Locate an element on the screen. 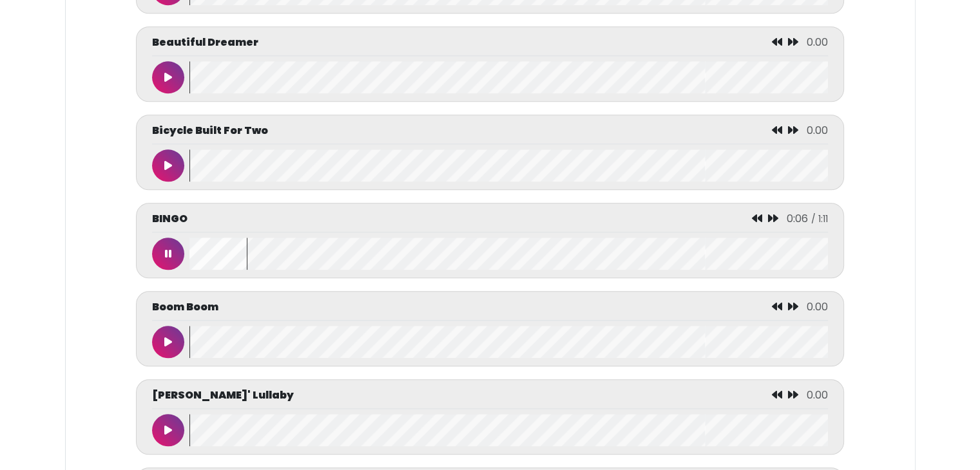 The image size is (980, 470). p: Beautiful Dreamer is located at coordinates (205, 42).